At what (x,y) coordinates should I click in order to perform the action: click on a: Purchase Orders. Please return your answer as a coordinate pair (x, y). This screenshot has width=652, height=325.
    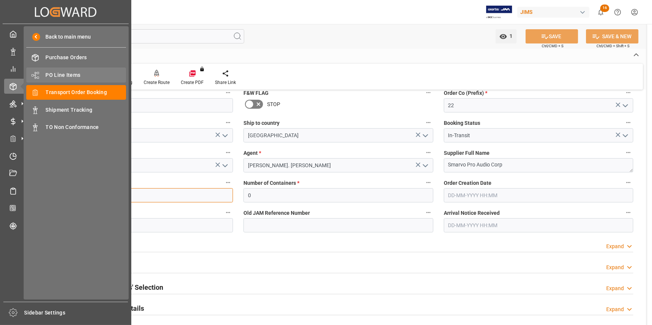
    Looking at the image, I should click on (76, 57).